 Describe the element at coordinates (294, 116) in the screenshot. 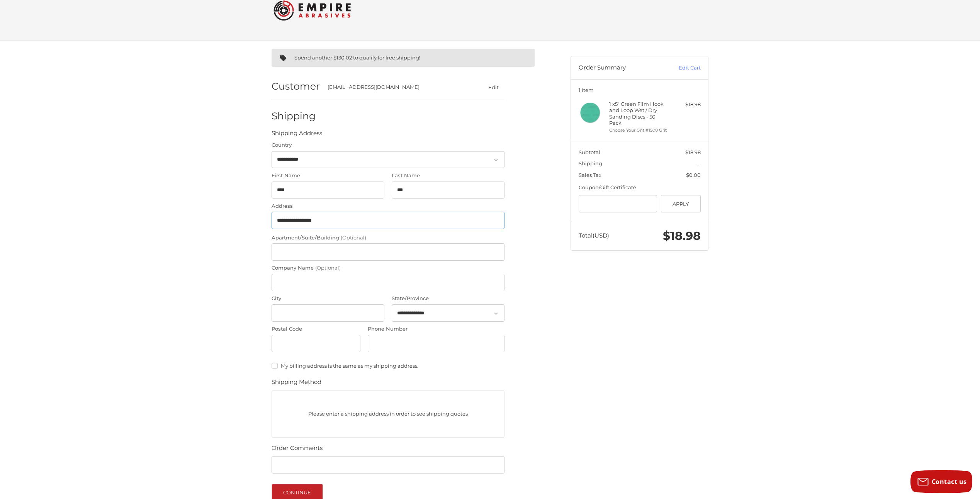

I see `h2: Shipping` at that location.